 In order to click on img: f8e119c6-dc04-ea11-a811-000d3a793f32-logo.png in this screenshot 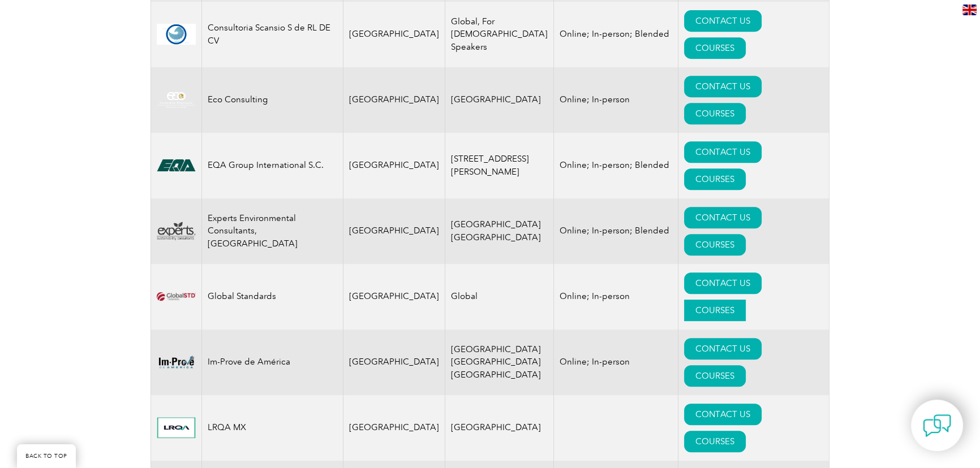, I will do `click(176, 362)`.